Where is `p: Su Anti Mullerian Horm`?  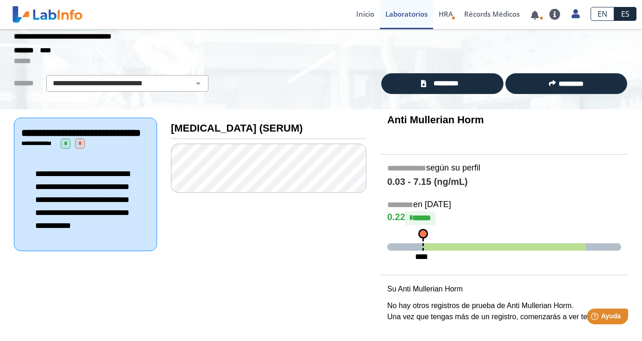 p: Su Anti Mullerian Horm is located at coordinates (504, 289).